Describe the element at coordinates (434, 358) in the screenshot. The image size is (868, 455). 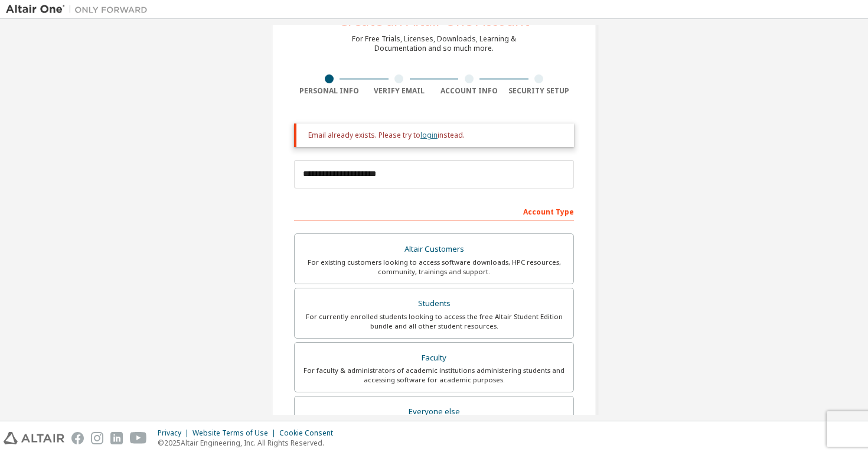
I see `div: Faculty` at that location.